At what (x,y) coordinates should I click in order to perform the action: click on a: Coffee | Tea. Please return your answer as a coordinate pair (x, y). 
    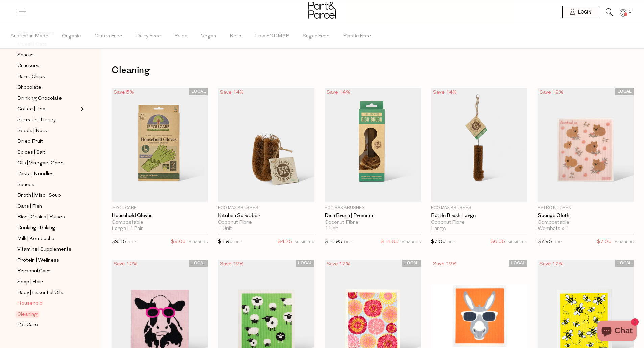
    Looking at the image, I should click on (48, 109).